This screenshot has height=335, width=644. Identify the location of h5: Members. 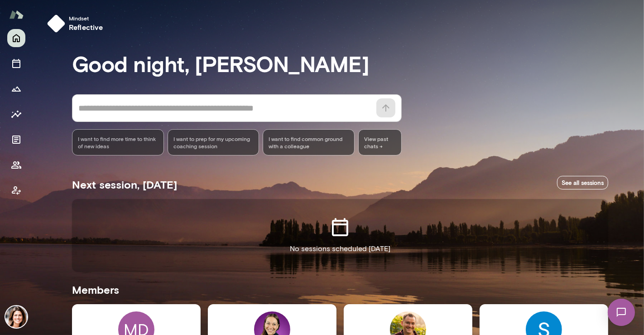
(340, 289).